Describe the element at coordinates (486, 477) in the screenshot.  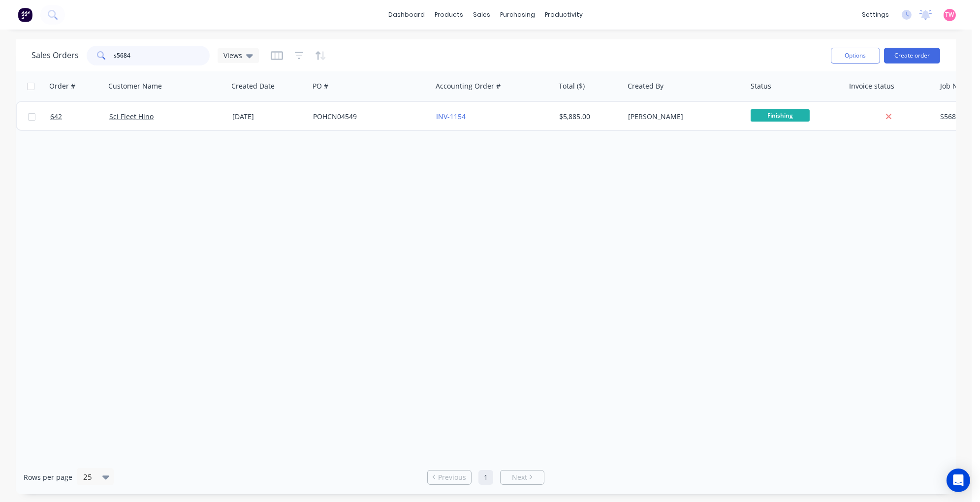
I see `ul: Pagination` at that location.